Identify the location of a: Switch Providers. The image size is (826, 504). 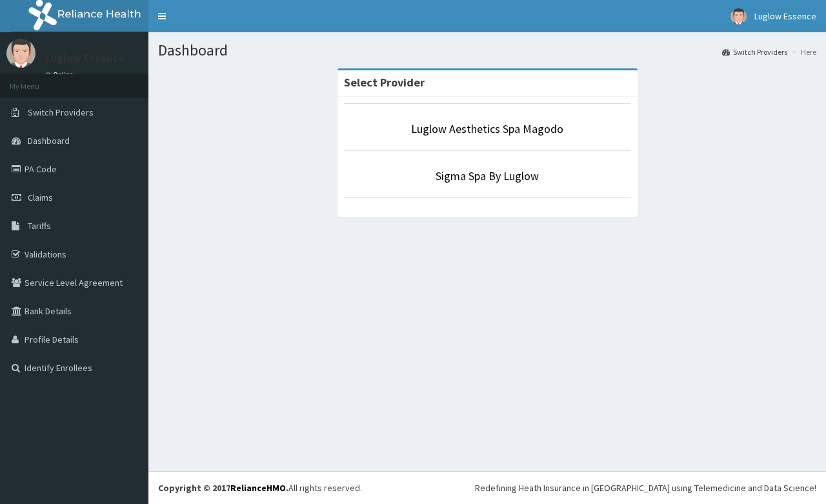
(754, 51).